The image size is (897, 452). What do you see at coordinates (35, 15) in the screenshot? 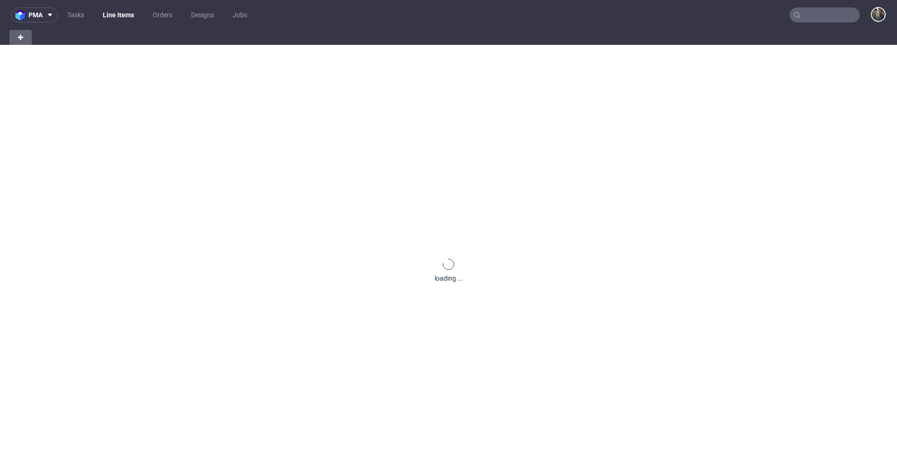
I see `span: pma` at bounding box center [35, 15].